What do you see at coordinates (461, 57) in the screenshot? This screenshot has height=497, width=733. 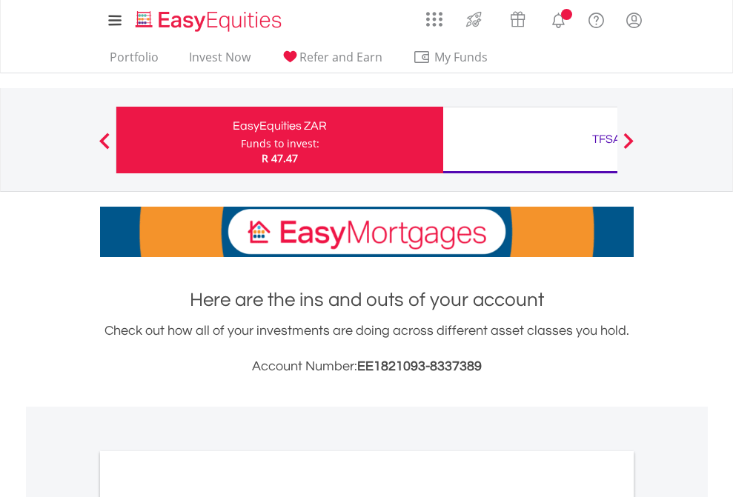 I see `span: My Funds` at bounding box center [461, 57].